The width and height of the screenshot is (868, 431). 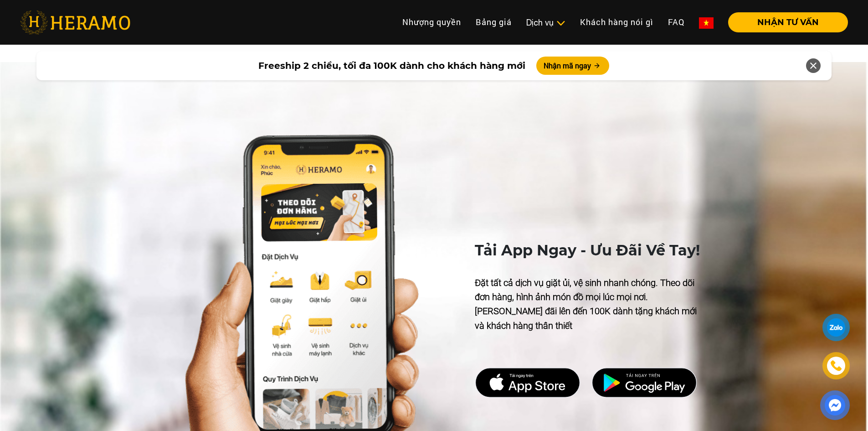 I want to click on p: Đặt tất cả dịch vụ giặt ủi, vệ sinh nhanh chóng. Theo dõi đơn hàng, hình ảnh món đồ mọi lúc mọi n..., so click(x=591, y=304).